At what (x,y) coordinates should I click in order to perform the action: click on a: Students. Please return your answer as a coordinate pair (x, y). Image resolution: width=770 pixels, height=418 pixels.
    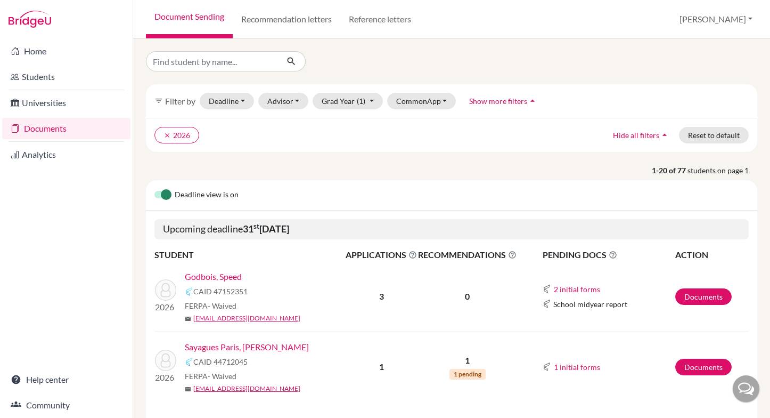
    Looking at the image, I should click on (66, 77).